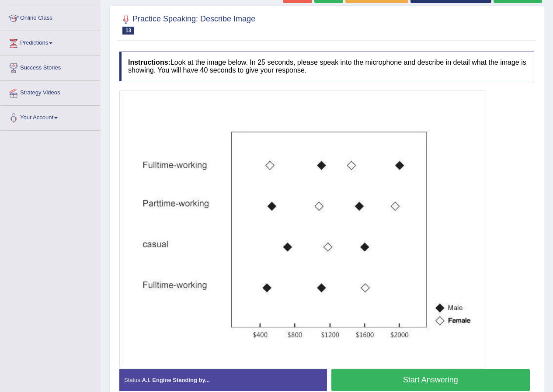 This screenshot has width=553, height=392. What do you see at coordinates (128, 31) in the screenshot?
I see `span: 13` at bounding box center [128, 31].